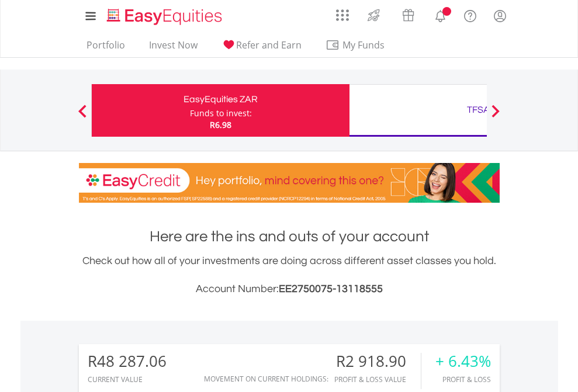 Image resolution: width=578 pixels, height=392 pixels. What do you see at coordinates (463, 362) in the screenshot?
I see `div: + 6.43%` at bounding box center [463, 362].